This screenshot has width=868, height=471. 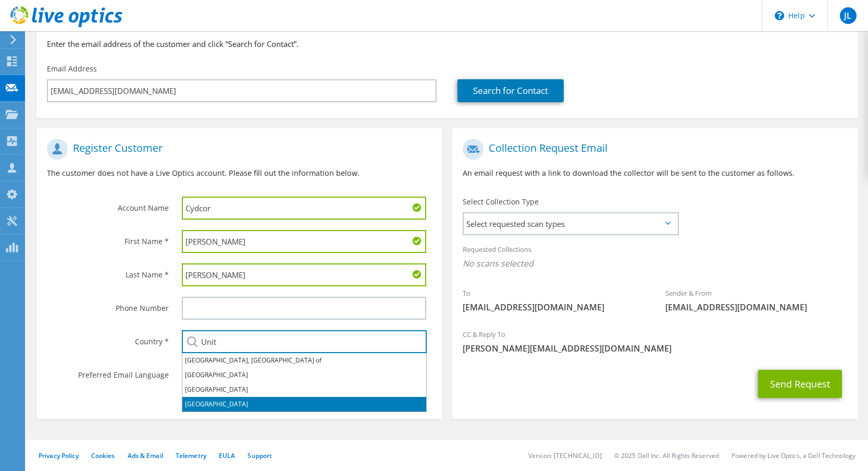 What do you see at coordinates (652, 149) in the screenshot?
I see `h1: Collection Request Email` at bounding box center [652, 149].